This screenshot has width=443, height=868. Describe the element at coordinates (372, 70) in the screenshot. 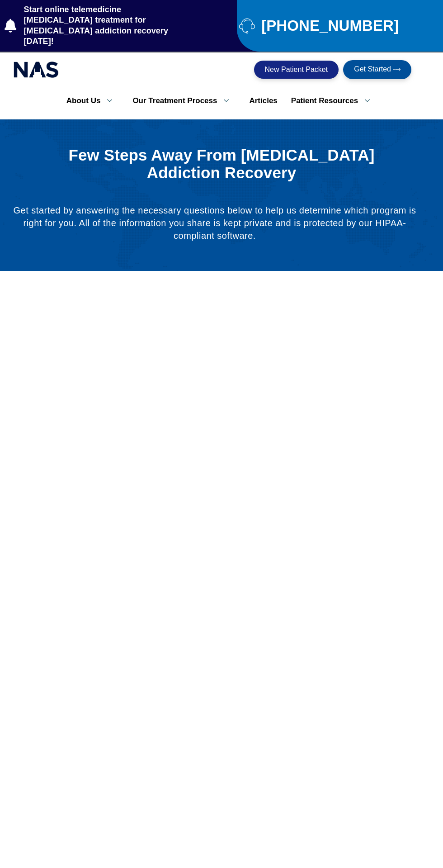

I see `span: Get Started` at that location.